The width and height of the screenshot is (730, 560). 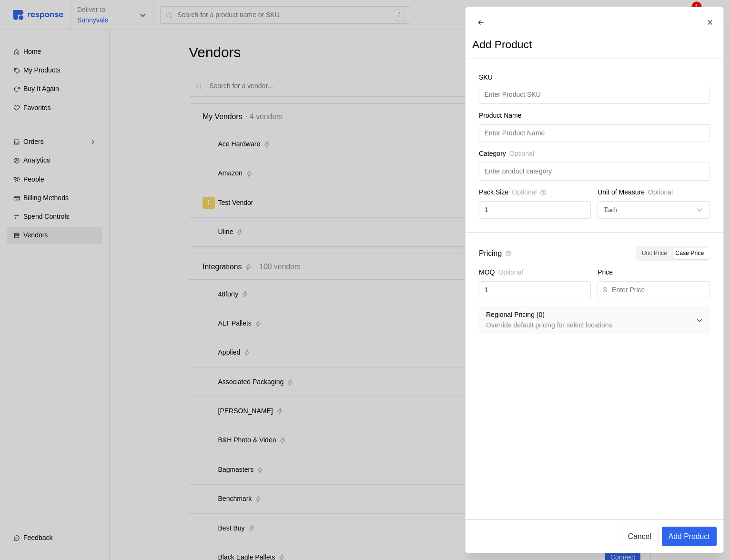 What do you see at coordinates (534, 274) in the screenshot?
I see `div: MOQ` at bounding box center [534, 274].